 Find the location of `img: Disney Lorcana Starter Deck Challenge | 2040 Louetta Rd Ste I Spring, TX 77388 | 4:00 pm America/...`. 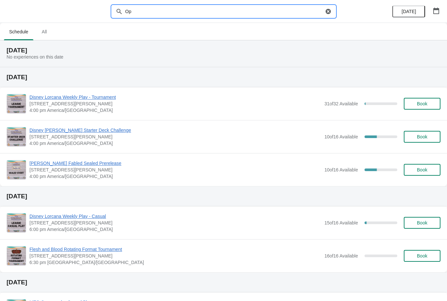

img: Disney Lorcana Starter Deck Challenge | 2040 Louetta Rd Ste I Spring, TX 77388 | 4:00 pm America/... is located at coordinates (16, 137).